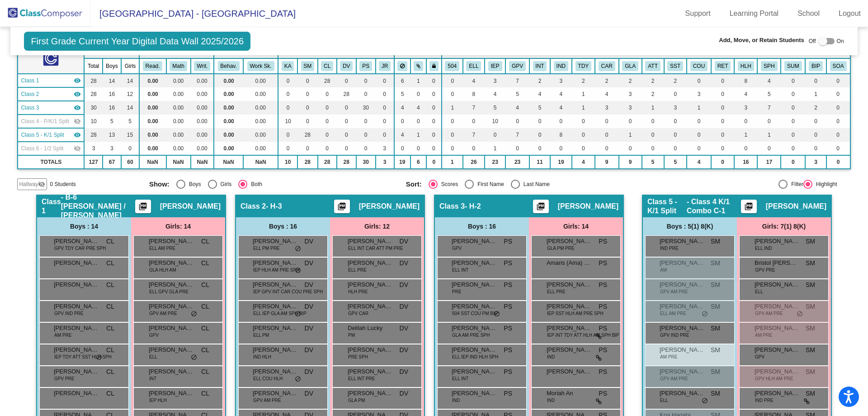  Describe the element at coordinates (675, 66) in the screenshot. I see `th: SST Held` at that location.